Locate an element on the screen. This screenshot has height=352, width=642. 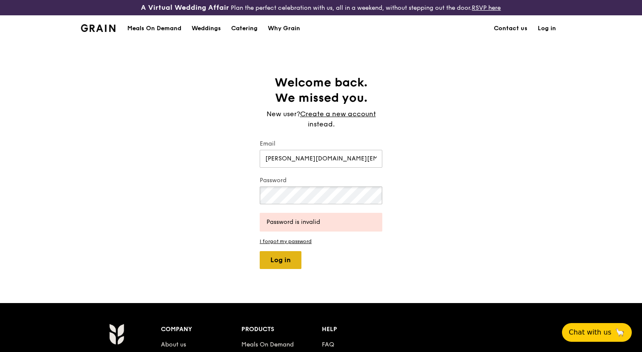
a: About us is located at coordinates (173, 345).